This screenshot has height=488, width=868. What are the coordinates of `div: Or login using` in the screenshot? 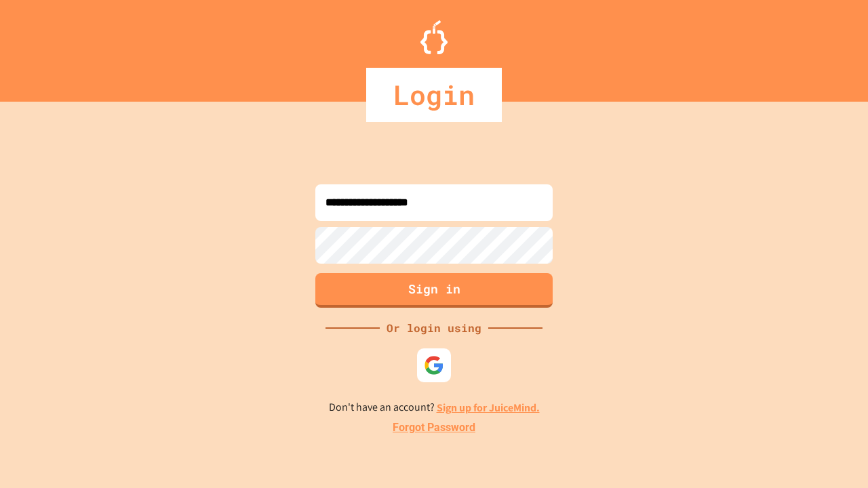 It's located at (434, 328).